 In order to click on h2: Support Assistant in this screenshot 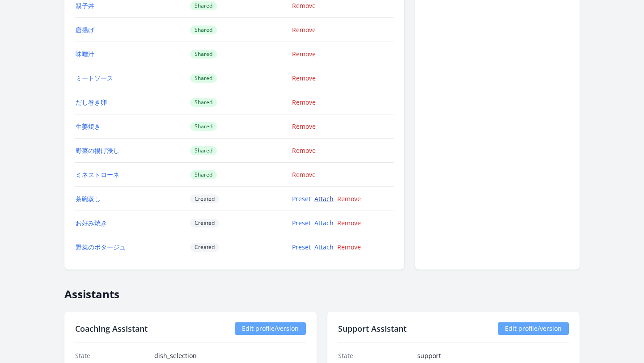, I will do `click(372, 328)`.